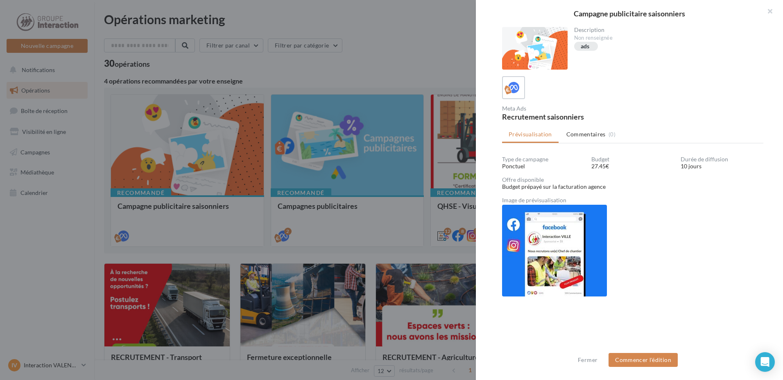 The height and width of the screenshot is (380, 783). I want to click on div: Description, so click(666, 30).